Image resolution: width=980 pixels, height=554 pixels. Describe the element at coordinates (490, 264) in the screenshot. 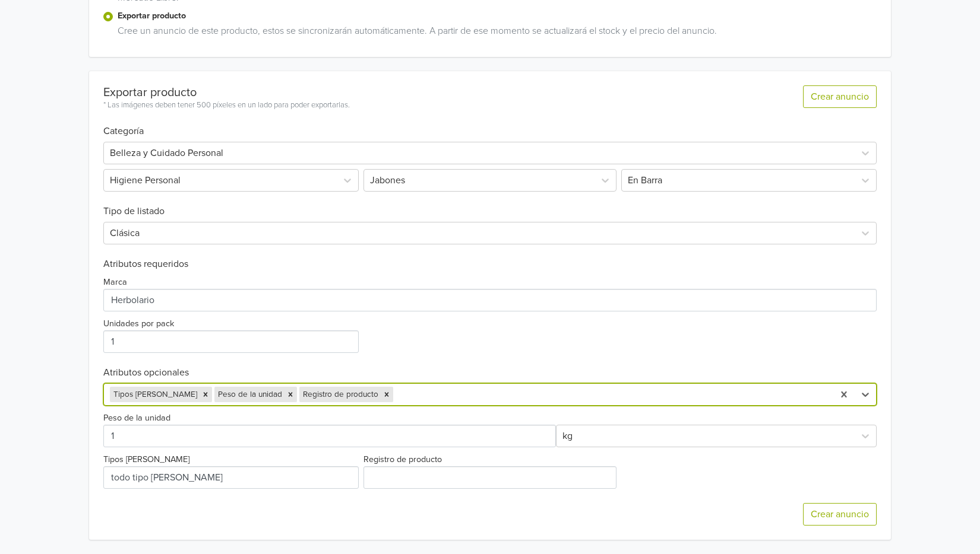

I see `h6: Atributos requeridos` at that location.